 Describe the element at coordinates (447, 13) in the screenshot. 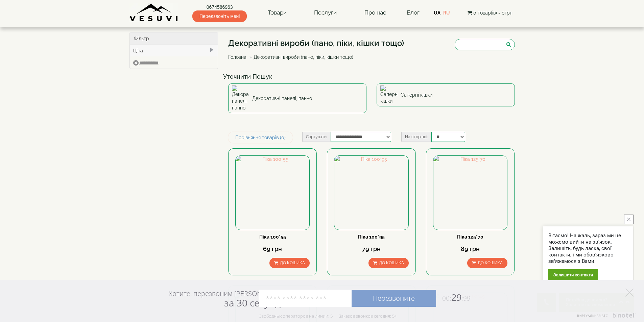

I see `a: RU` at that location.